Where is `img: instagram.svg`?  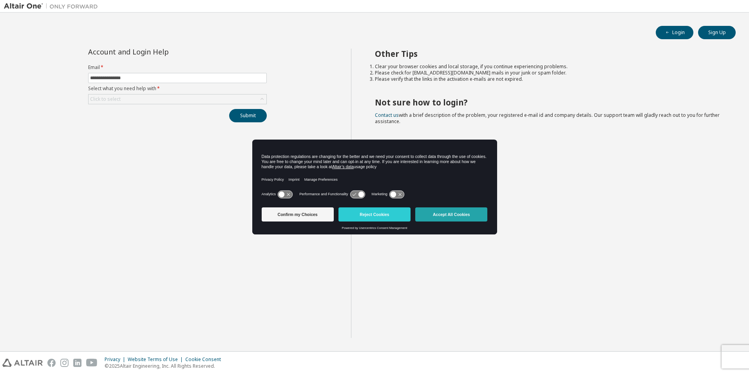
img: instagram.svg is located at coordinates (64, 362).